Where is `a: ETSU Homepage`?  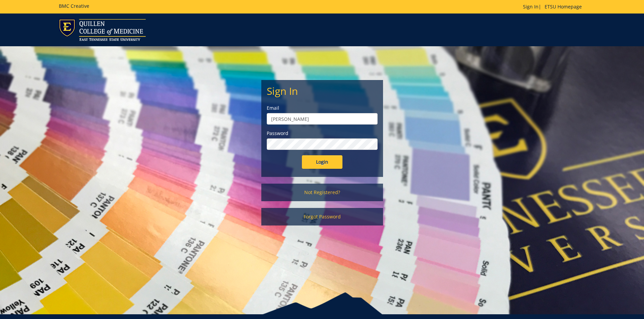 a: ETSU Homepage is located at coordinates (563, 6).